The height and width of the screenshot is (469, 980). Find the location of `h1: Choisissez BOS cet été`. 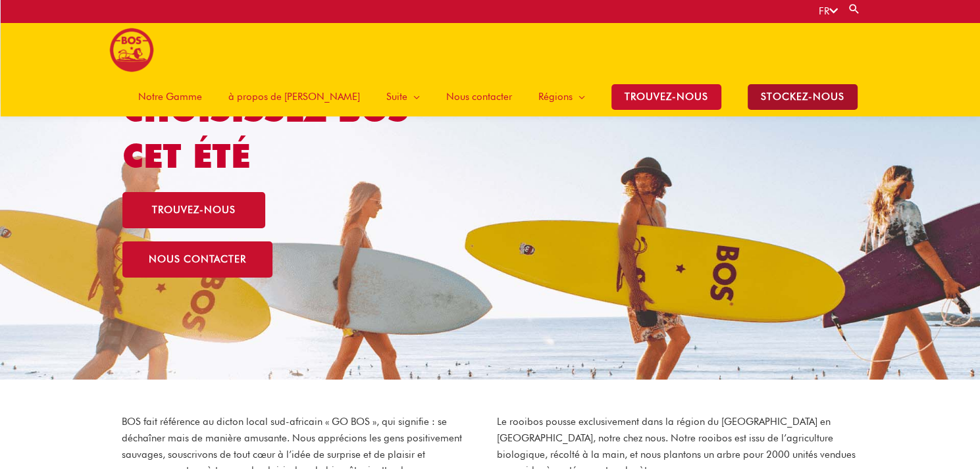

h1: Choisissez BOS cet été is located at coordinates (288, 133).